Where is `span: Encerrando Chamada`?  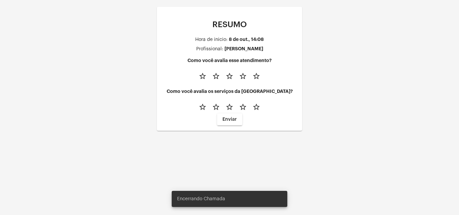
span: Encerrando Chamada is located at coordinates (201, 199).